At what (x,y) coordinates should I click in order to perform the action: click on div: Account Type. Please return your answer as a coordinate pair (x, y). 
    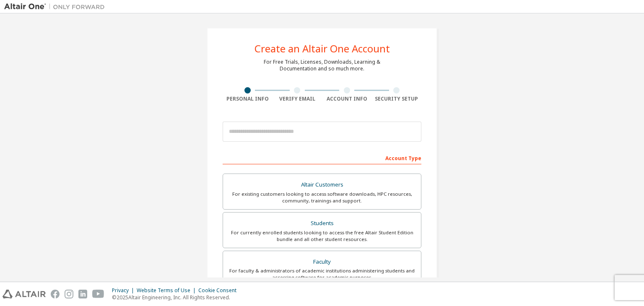
    Looking at the image, I should click on (322, 158).